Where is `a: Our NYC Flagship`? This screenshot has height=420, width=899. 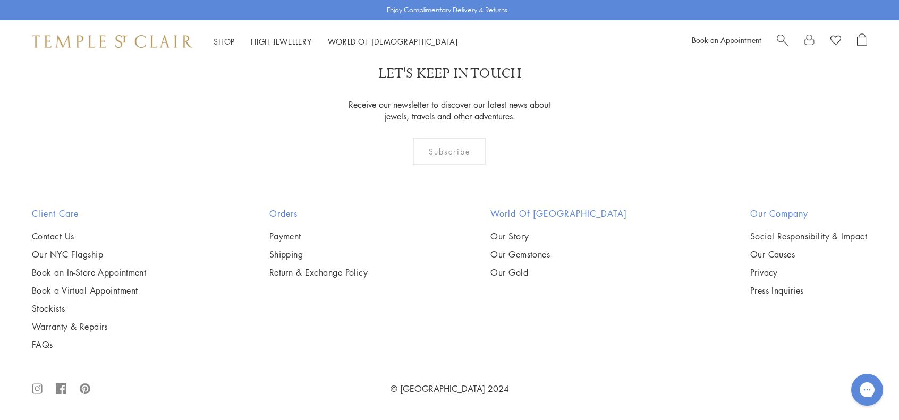
a: Our NYC Flagship is located at coordinates (89, 255).